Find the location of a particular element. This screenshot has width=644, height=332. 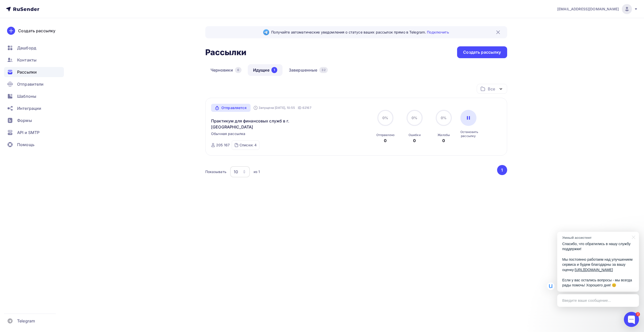

span: Получайте автоматические уведомления о статусе ваших рассылок прямо в Telegram. is located at coordinates (360, 33).